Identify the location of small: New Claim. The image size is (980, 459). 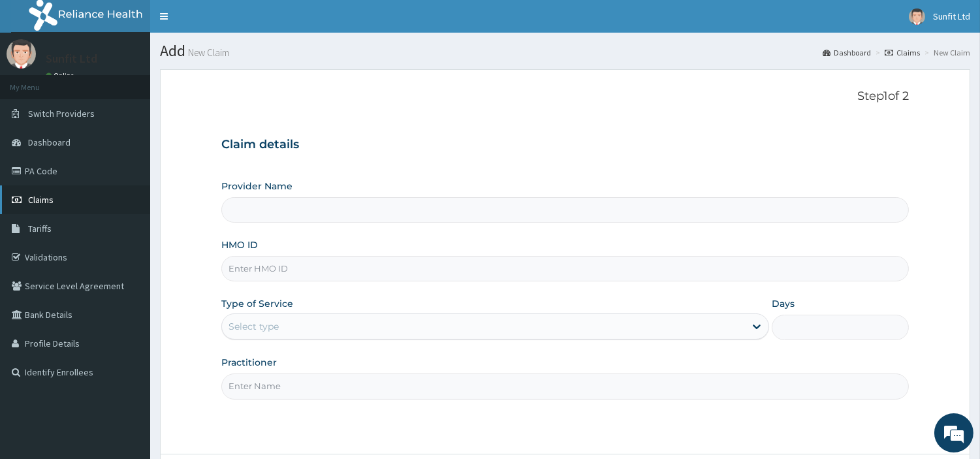
(207, 52).